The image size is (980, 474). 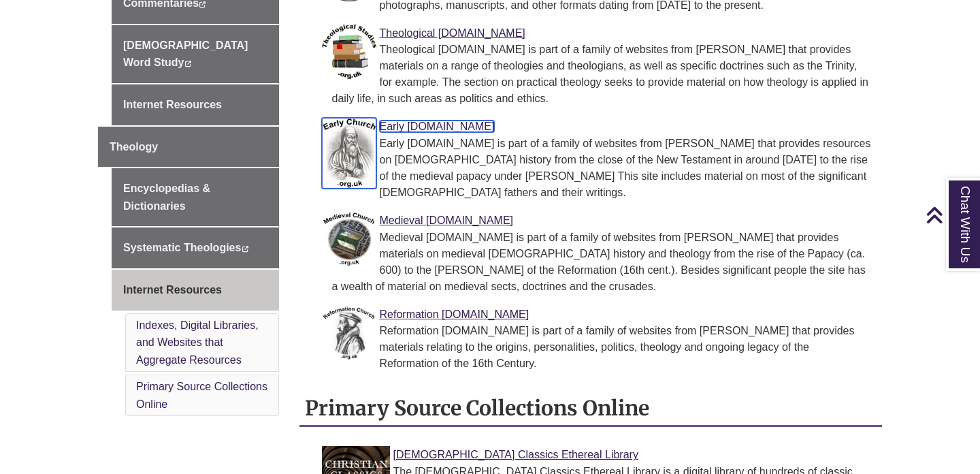 What do you see at coordinates (349, 238) in the screenshot?
I see `img: Link to Medieval Church` at bounding box center [349, 238].